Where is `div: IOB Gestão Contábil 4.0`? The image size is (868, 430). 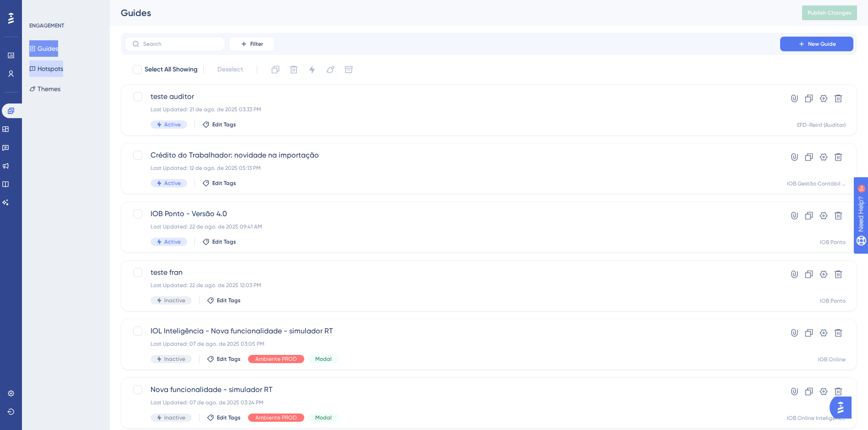 div: IOB Gestão Contábil 4.0 is located at coordinates (816, 184).